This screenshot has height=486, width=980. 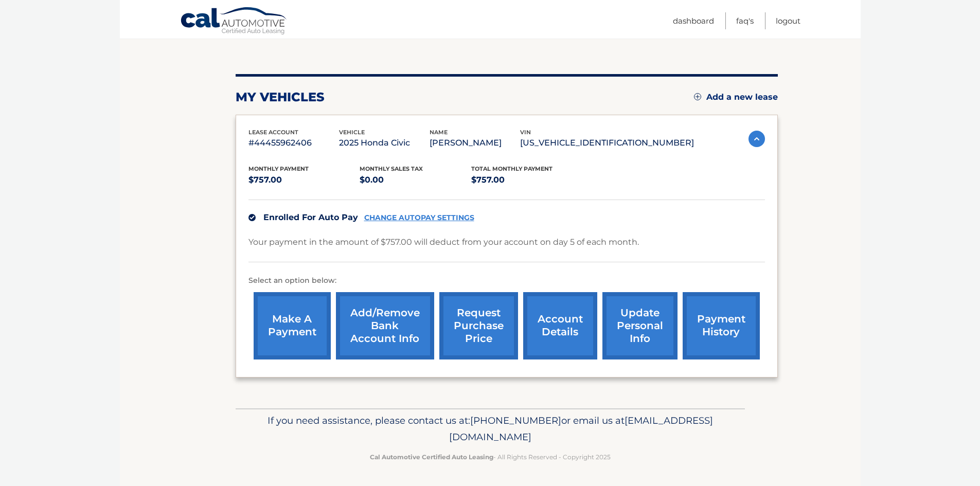 I want to click on a: Logout, so click(x=788, y=21).